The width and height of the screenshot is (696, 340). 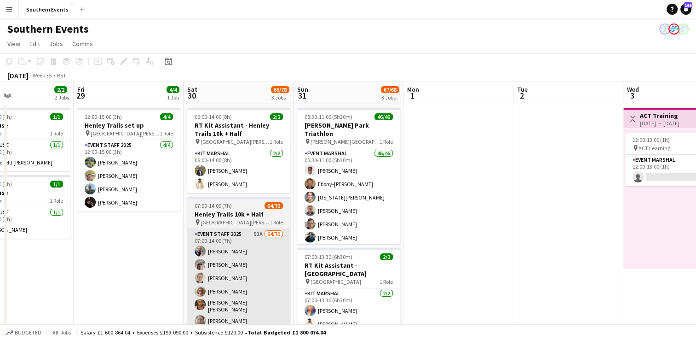 What do you see at coordinates (203, 332) in the screenshot?
I see `div: Salary £1 600 864.04 + Expenses £199 090.00 + Subsistence £120.00 =` at bounding box center [203, 332].